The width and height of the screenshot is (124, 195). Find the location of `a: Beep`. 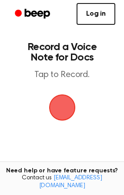

a: Beep is located at coordinates (33, 14).